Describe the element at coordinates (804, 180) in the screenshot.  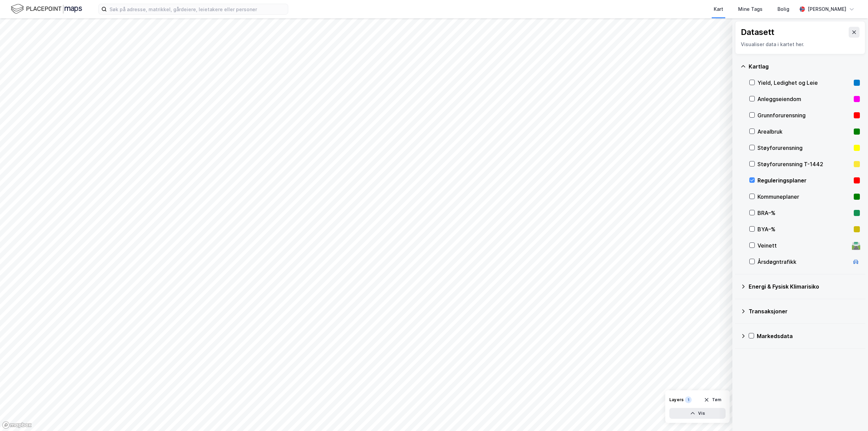
I see `div: Reguleringsplaner` at that location.